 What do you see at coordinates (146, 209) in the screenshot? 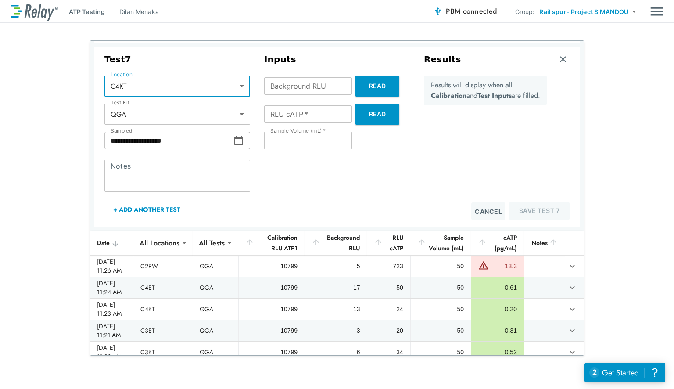
I see `button: + Add Another Test` at bounding box center [146, 209].